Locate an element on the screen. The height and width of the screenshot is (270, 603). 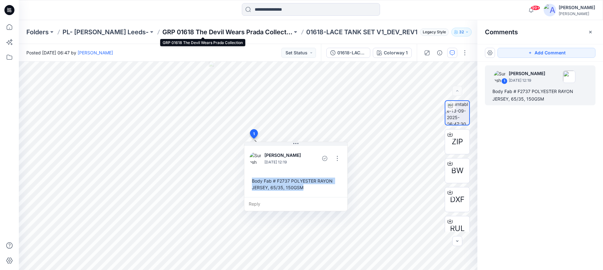
span: Legacy Style is located at coordinates (435, 32).